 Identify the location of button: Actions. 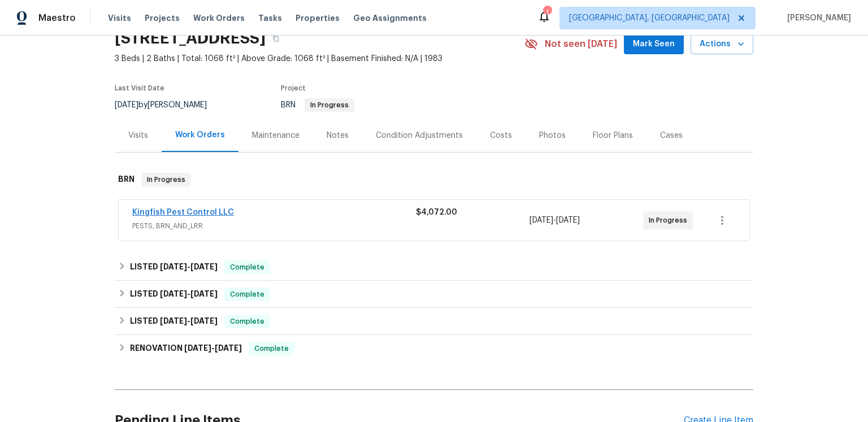
(722, 44).